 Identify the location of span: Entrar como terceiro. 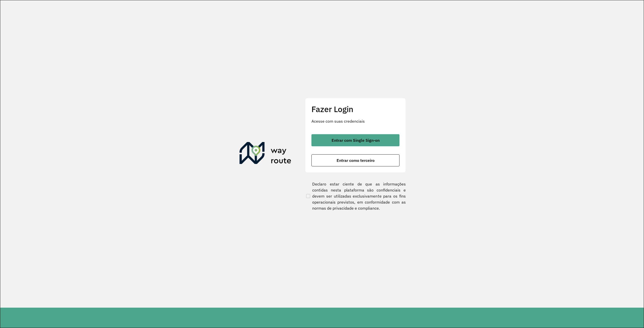
(356, 161).